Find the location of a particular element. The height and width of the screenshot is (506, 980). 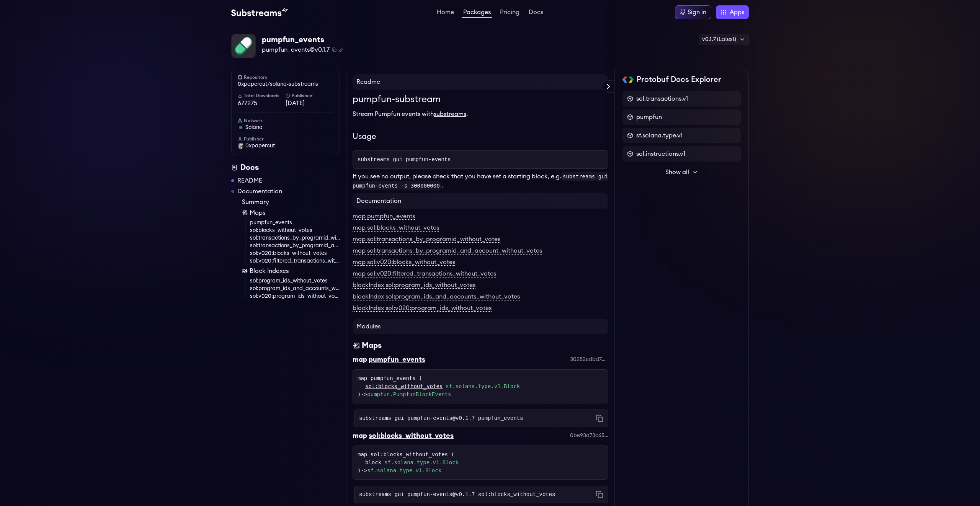

a: map sol:transactions_by_programid_without_votes is located at coordinates (426, 240).